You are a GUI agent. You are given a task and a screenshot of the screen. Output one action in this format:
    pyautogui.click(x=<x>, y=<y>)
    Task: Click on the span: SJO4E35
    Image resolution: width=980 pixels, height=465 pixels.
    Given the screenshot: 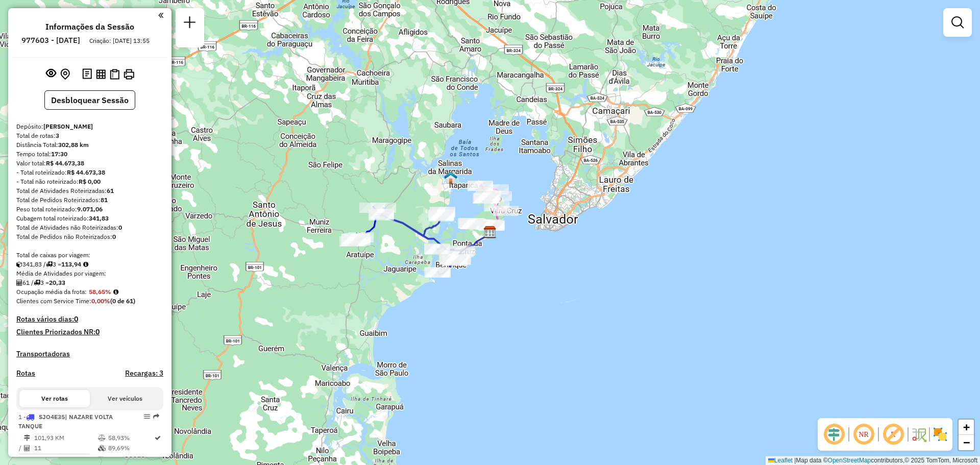 What is the action you would take?
    pyautogui.click(x=52, y=416)
    